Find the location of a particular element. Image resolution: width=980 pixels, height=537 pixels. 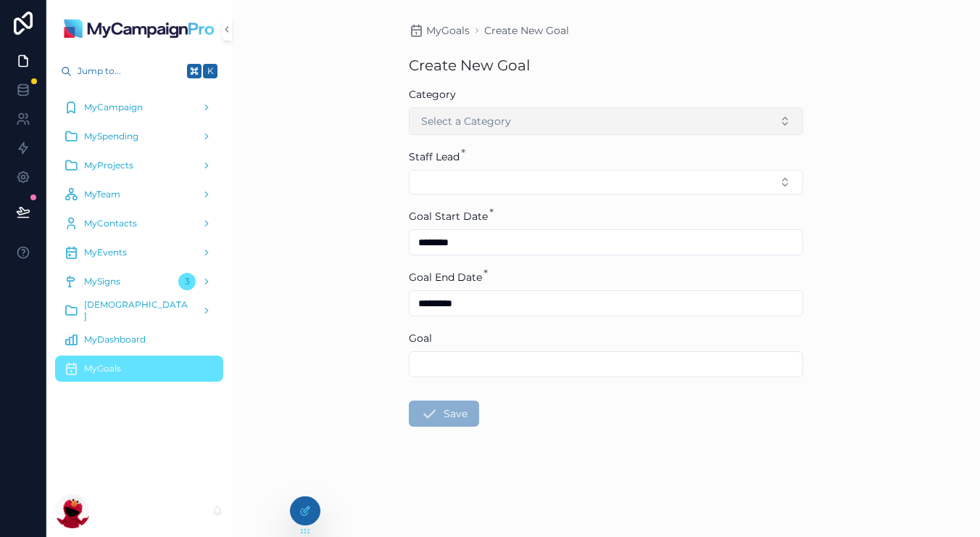

a: MyProjects is located at coordinates (139, 165).